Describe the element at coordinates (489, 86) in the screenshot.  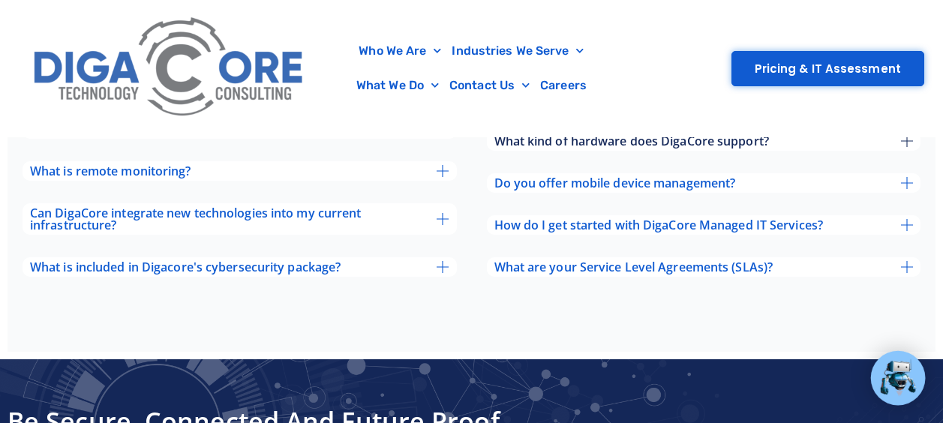
I see `a: Contact Us` at that location.